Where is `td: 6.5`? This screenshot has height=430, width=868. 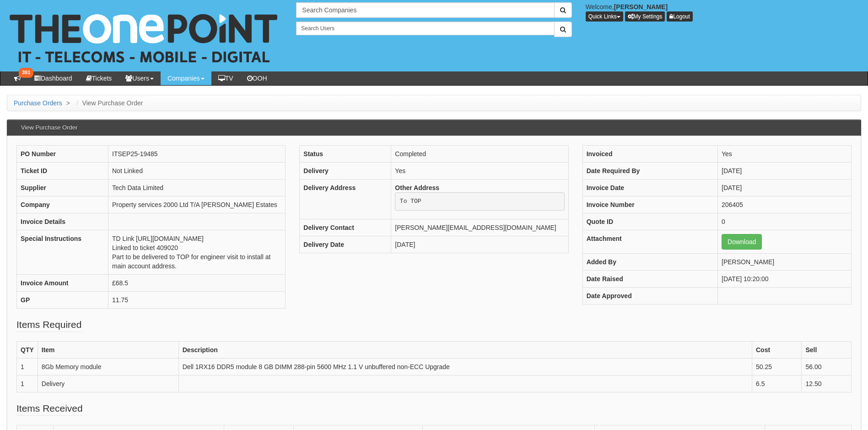
td: 6.5 is located at coordinates (777, 383).